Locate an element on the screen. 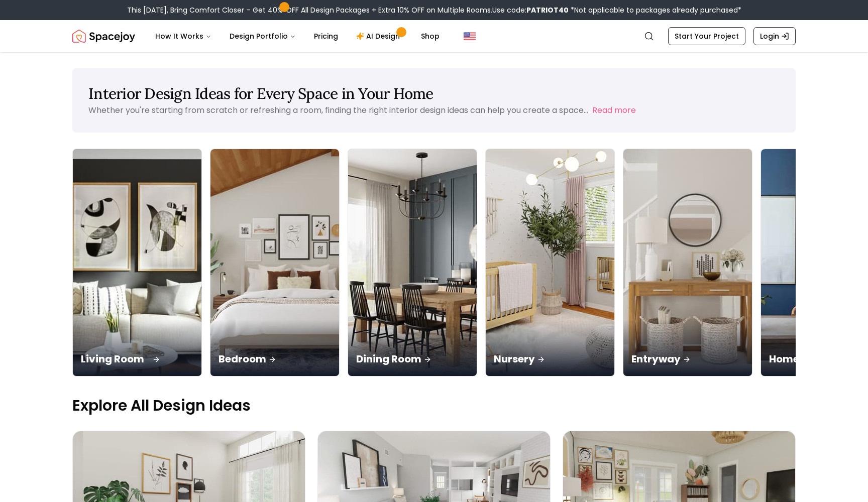 This screenshot has height=502, width=868. p: Living Room is located at coordinates (137, 359).